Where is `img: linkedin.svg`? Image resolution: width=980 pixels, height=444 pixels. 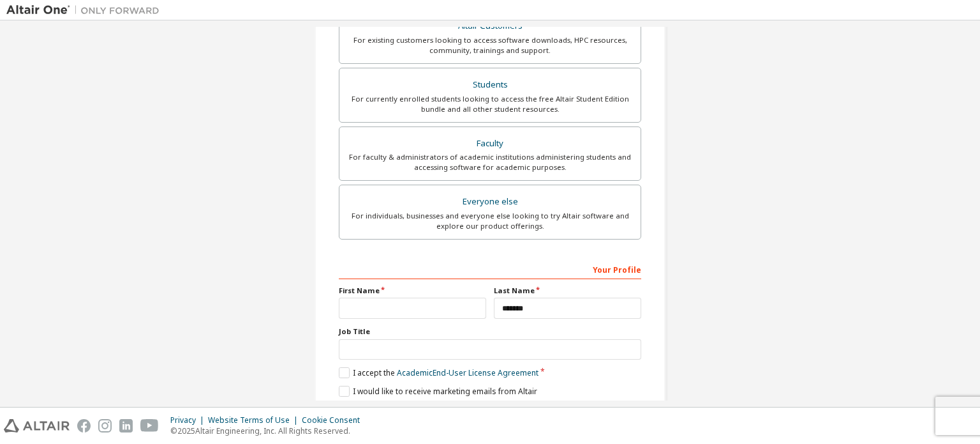 img: linkedin.svg is located at coordinates (126, 425).